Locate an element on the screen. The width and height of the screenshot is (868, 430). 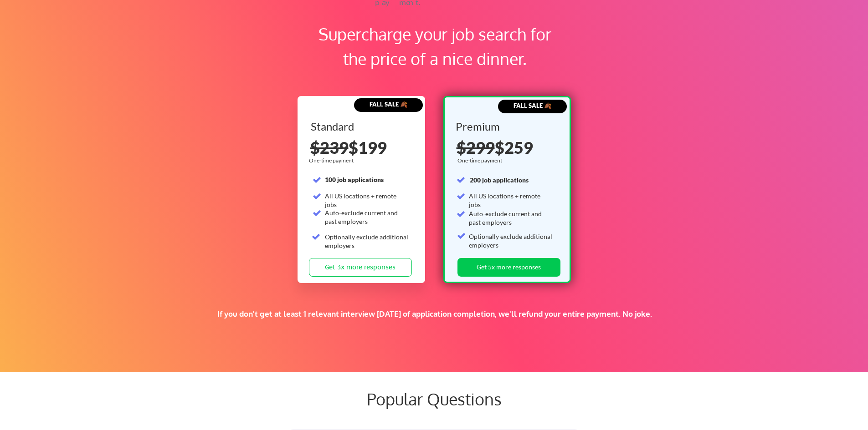
div: One-time payment is located at coordinates (332, 161).